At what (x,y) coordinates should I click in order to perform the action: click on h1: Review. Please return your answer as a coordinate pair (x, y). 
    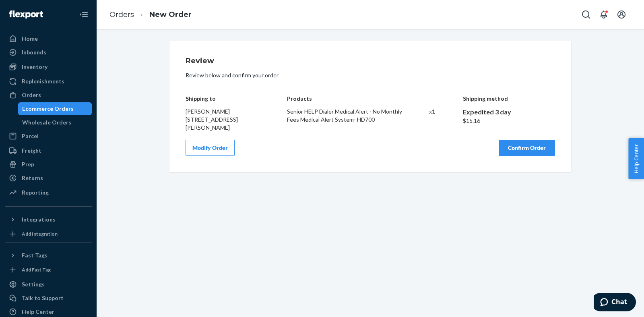
    Looking at the image, I should click on (371, 61).